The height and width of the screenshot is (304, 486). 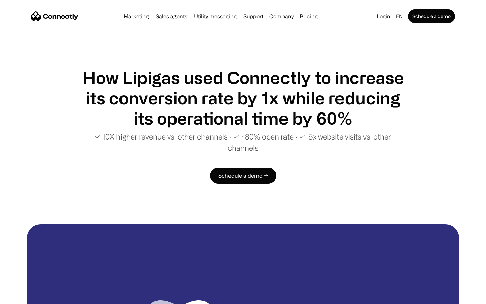 I want to click on a: Login, so click(x=383, y=16).